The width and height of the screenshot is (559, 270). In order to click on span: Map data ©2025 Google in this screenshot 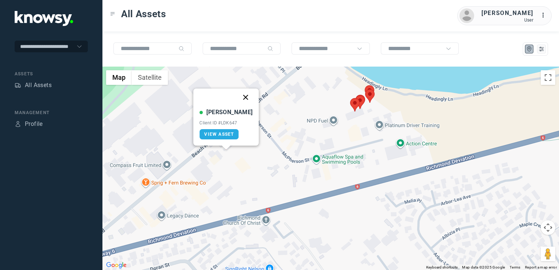, I will do `click(484, 267)`.